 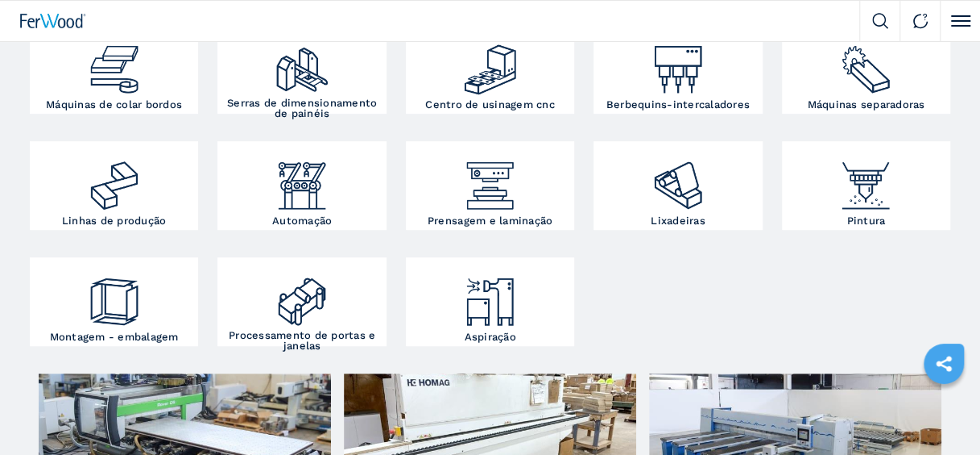 I want to click on button: Click to toggle menu, so click(x=960, y=21).